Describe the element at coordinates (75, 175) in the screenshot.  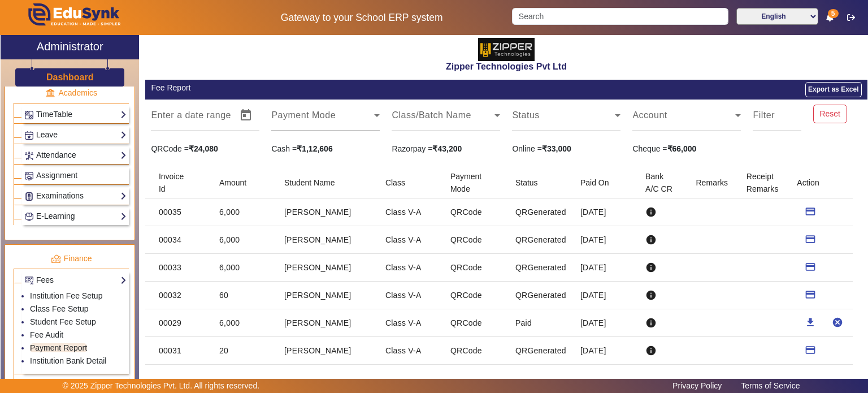
I see `a: Assignment` at that location.